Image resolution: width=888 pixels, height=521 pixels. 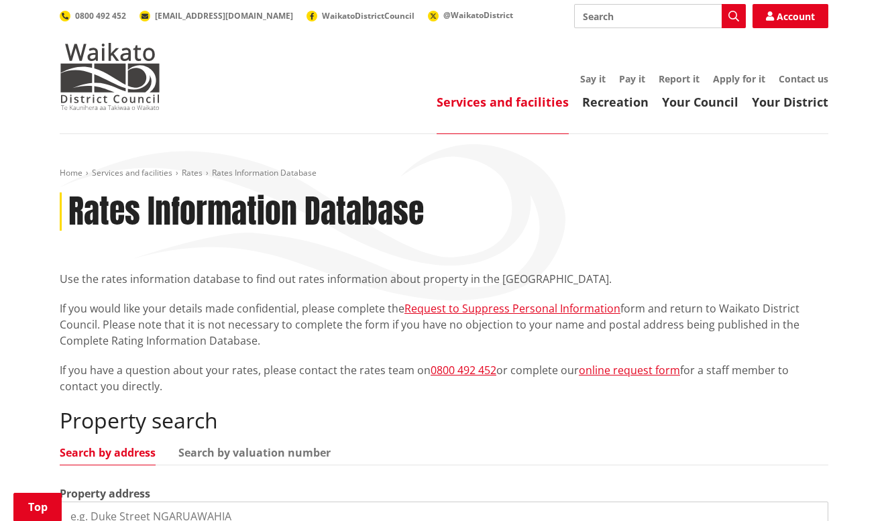 What do you see at coordinates (679, 78) in the screenshot?
I see `a: Report it` at bounding box center [679, 78].